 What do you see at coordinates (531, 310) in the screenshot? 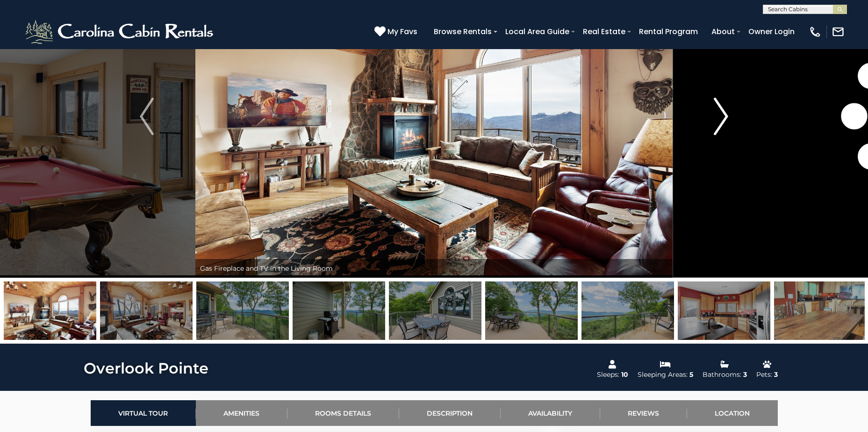
I see `img: 169113744` at bounding box center [531, 310].